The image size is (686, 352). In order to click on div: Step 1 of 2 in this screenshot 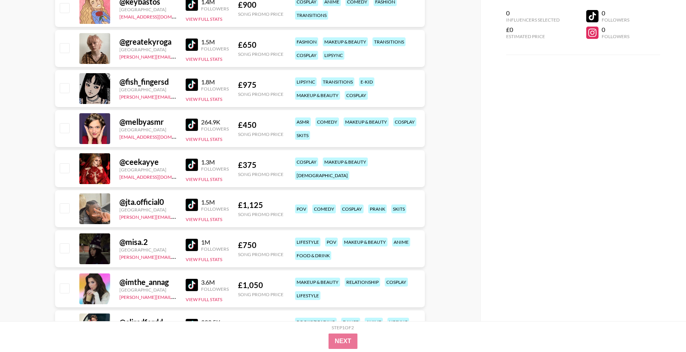, I will do `click(343, 328)`.